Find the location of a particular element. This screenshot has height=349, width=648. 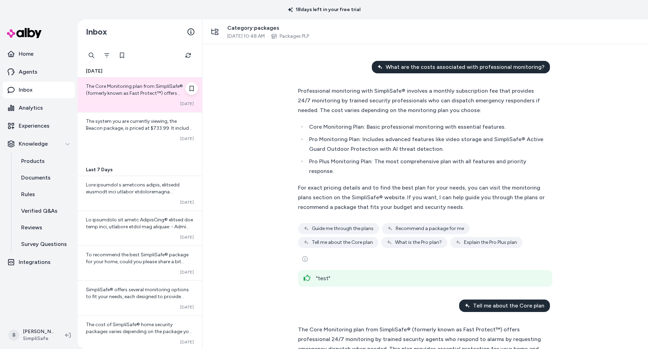

p: Experiences is located at coordinates (34, 126).